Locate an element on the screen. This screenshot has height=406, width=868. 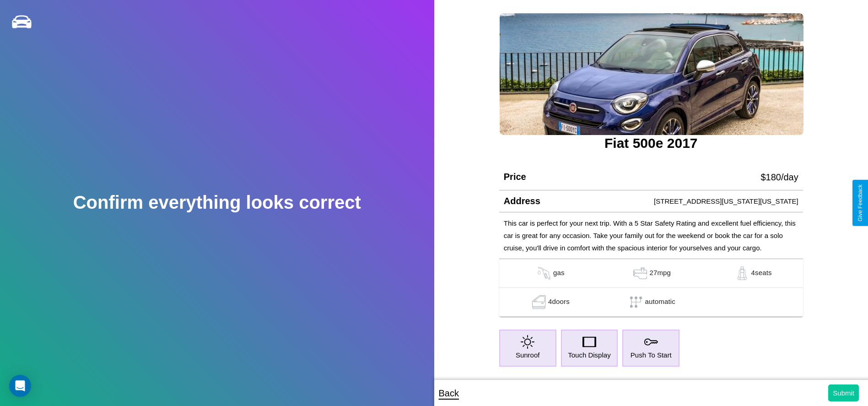
h2: Confirm everything looks correct is located at coordinates (217, 202).